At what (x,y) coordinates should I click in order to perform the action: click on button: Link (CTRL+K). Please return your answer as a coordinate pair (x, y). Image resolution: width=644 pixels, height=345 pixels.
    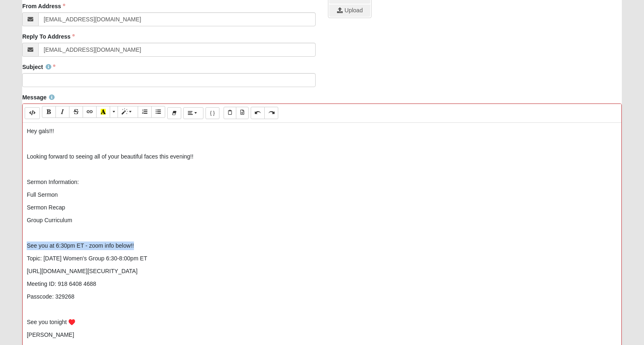
    Looking at the image, I should click on (90, 112).